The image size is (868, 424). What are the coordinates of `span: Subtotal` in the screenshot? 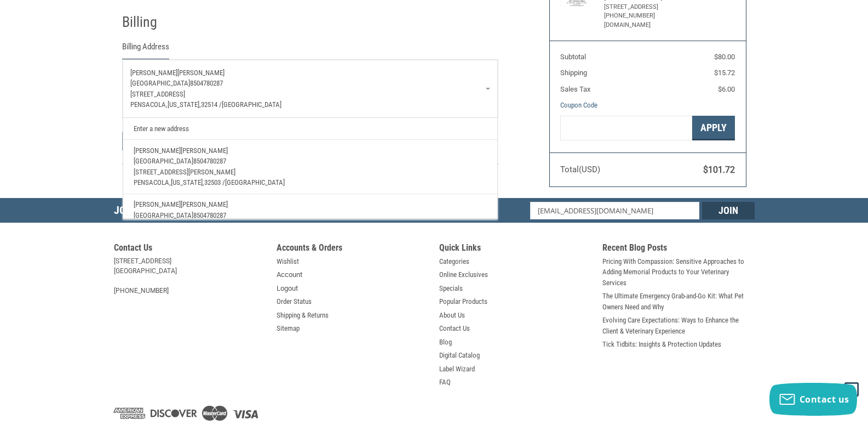 It's located at (573, 56).